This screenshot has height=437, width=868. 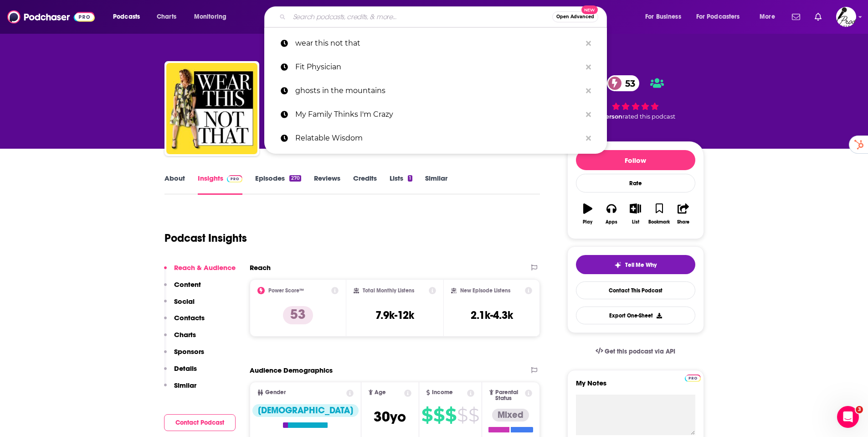 What do you see at coordinates (639, 351) in the screenshot?
I see `span: Get this podcast via API` at bounding box center [639, 351].